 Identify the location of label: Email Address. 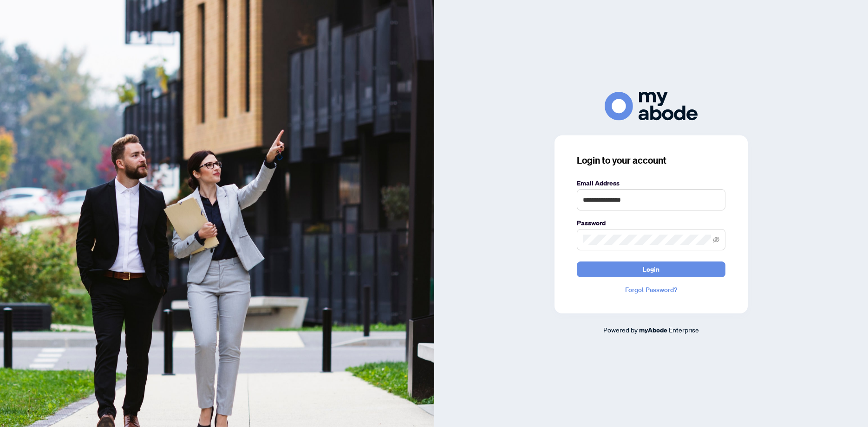
(651, 184).